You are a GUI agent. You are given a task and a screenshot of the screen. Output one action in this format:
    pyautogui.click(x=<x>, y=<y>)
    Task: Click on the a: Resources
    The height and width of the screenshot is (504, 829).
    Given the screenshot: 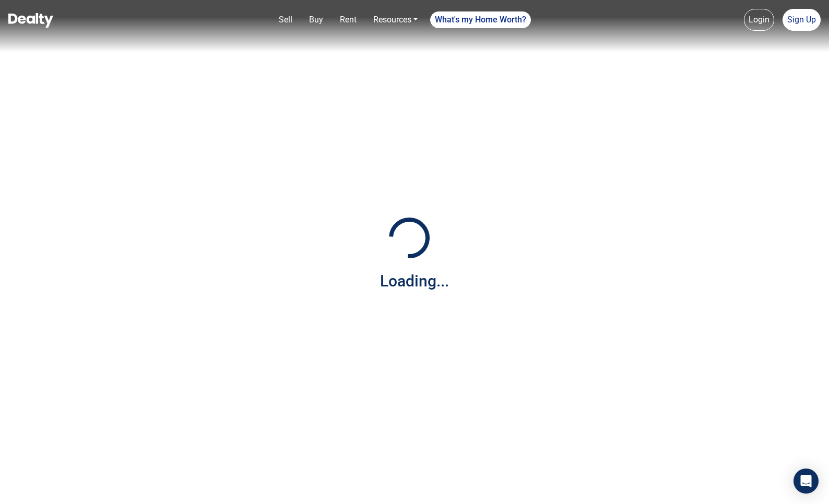 What is the action you would take?
    pyautogui.click(x=395, y=19)
    